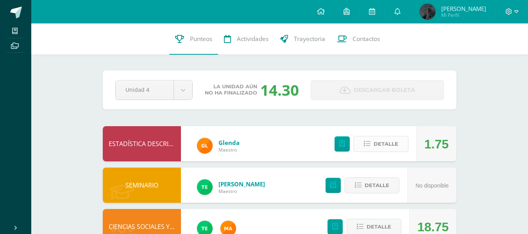 This screenshot has width=528, height=234. I want to click on span: No disponible, so click(432, 186).